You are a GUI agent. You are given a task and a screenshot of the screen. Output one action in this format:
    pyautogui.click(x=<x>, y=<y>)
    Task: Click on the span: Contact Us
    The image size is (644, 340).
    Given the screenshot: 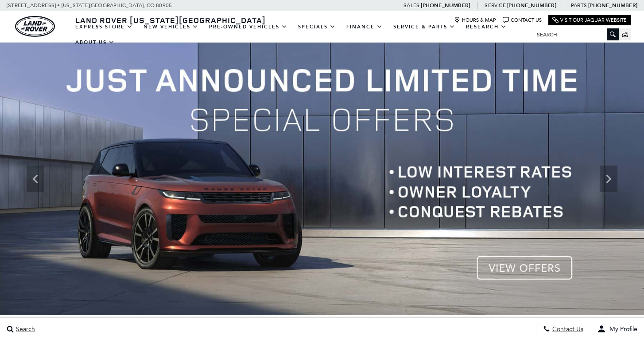 What is the action you would take?
    pyautogui.click(x=567, y=329)
    